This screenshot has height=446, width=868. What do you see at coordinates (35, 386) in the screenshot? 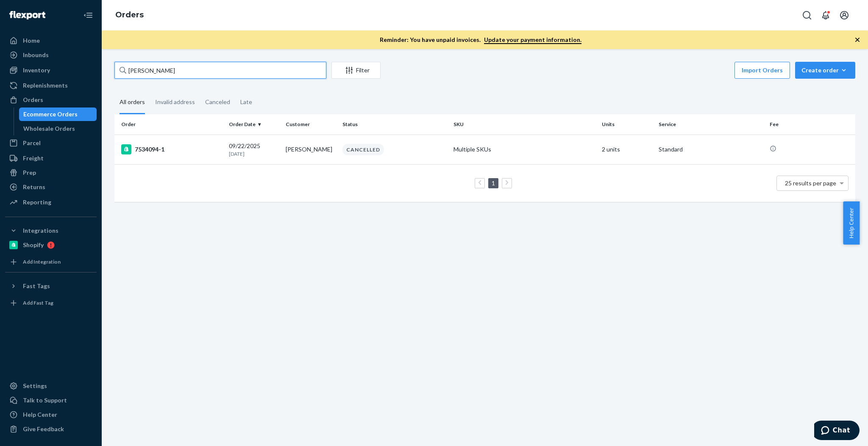
I see `div: Settings` at bounding box center [35, 386].